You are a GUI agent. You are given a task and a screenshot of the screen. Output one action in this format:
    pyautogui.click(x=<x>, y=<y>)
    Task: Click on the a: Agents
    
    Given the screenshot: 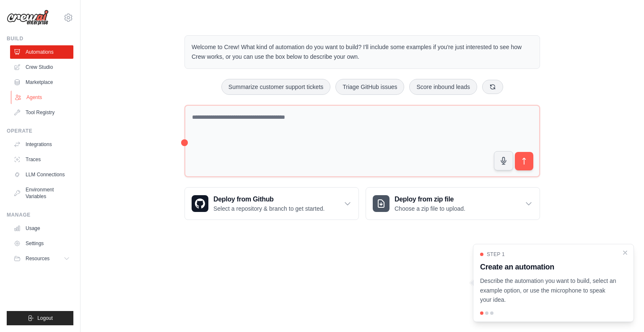 What is the action you would take?
    pyautogui.click(x=42, y=98)
    